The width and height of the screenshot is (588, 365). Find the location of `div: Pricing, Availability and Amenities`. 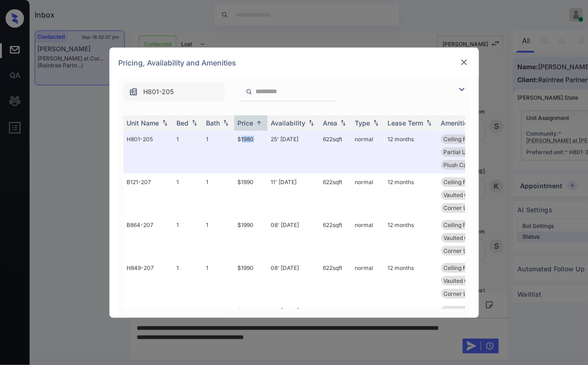

div: Pricing, Availability and Amenities is located at coordinates (294, 63).